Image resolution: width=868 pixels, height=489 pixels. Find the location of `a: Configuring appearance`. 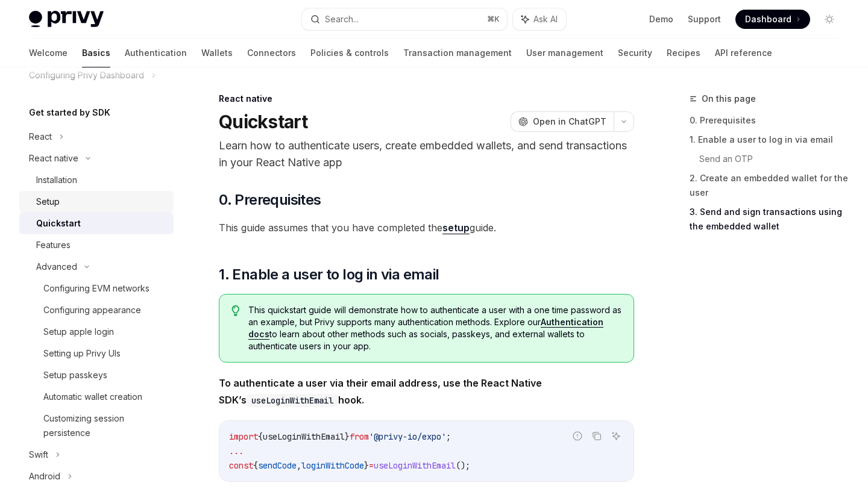

a: Configuring appearance is located at coordinates (97, 310).